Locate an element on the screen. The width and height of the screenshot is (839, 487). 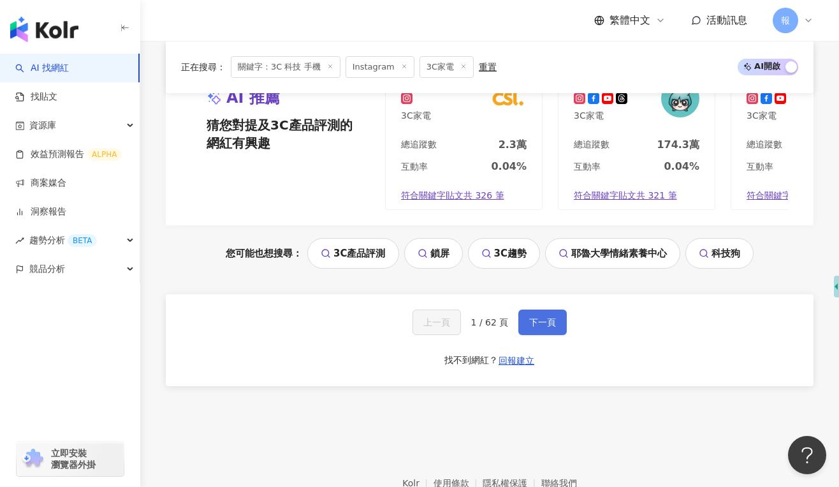
a: 洞察報告 is located at coordinates (41, 212).